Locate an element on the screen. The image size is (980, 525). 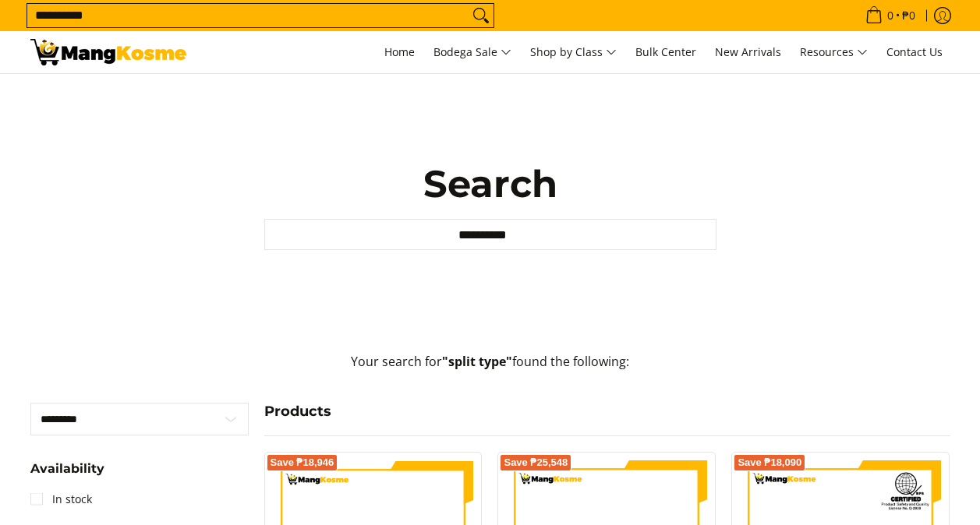
h4: Products is located at coordinates (607, 411).